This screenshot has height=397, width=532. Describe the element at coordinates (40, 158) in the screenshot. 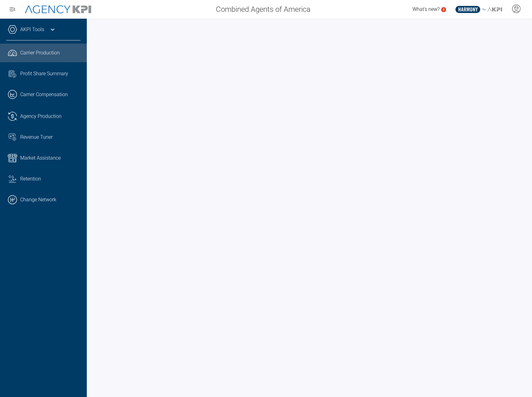

I see `span: Market Assistance` at that location.